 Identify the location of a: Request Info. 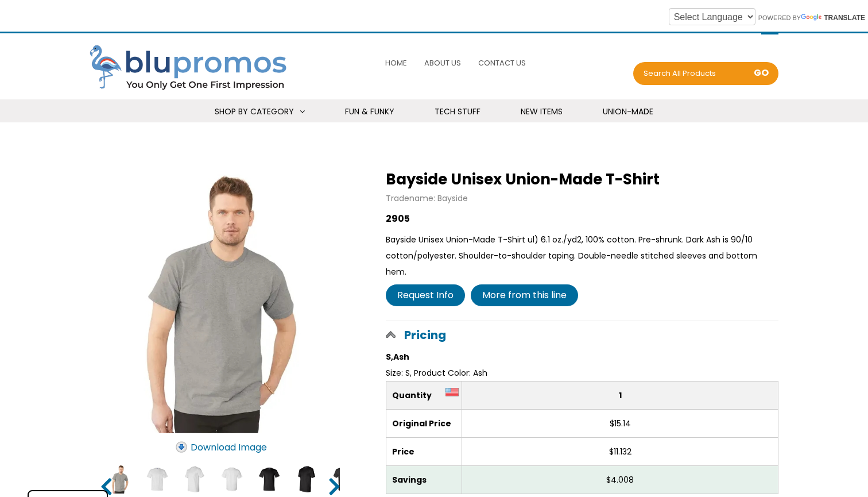
(426, 296).